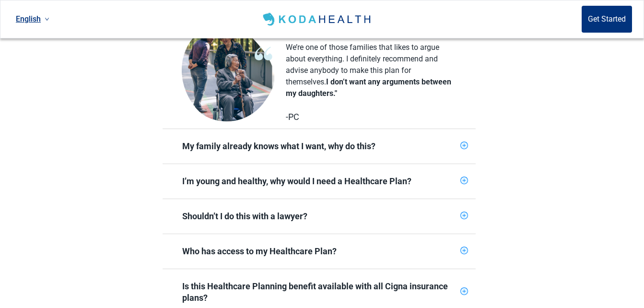  What do you see at coordinates (47, 19) in the screenshot?
I see `span: down` at bounding box center [47, 19].